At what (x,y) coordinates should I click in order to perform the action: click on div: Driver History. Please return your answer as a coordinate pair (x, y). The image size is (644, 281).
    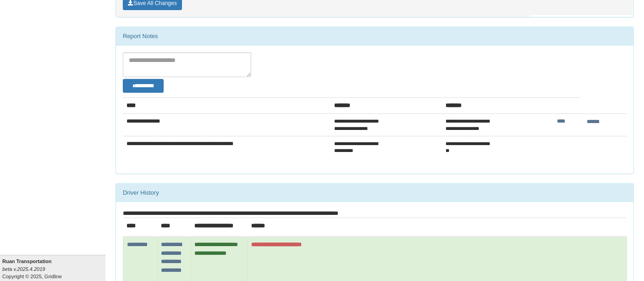
    Looking at the image, I should click on (375, 193).